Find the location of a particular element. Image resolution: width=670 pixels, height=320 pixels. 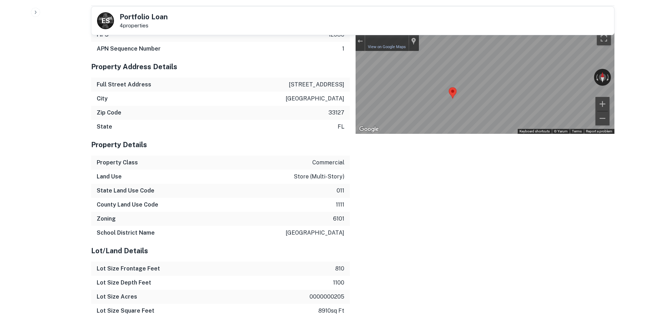

p: 1100 is located at coordinates (339, 283).